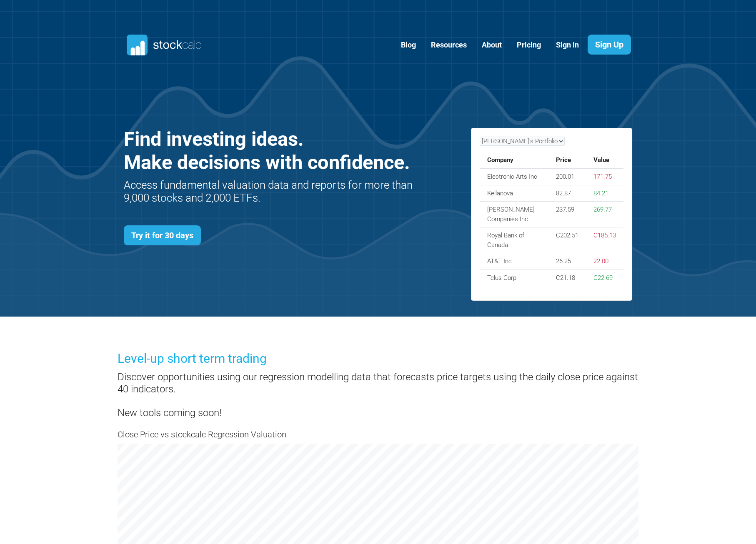 The width and height of the screenshot is (756, 544). What do you see at coordinates (269, 191) in the screenshot?
I see `h2: Access fundamental valuation data and reports for more than 9,000 stocks and 2,000 ETFs.` at bounding box center [269, 191].